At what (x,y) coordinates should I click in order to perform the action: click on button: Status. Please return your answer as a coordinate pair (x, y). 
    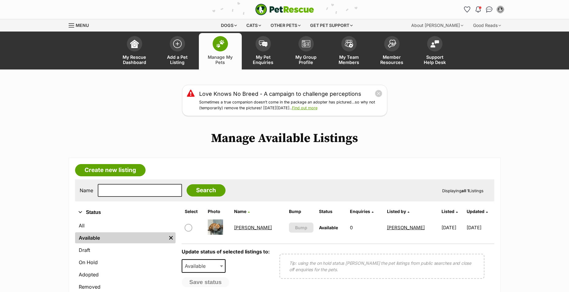
    Looking at the image, I should click on (125, 213).